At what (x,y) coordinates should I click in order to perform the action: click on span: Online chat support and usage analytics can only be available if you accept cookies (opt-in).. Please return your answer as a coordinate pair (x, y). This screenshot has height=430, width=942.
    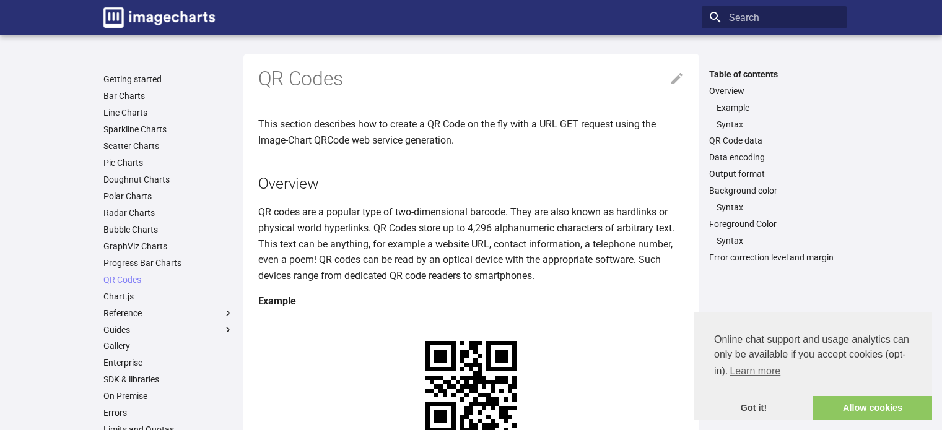
    Looking at the image, I should click on (813, 357).